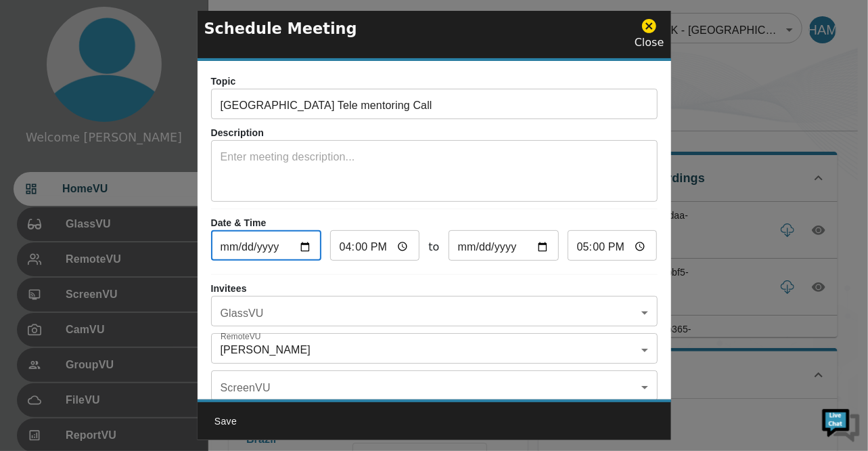 This screenshot has height=451, width=868. What do you see at coordinates (280, 30) in the screenshot?
I see `p: Schedule Meeting` at bounding box center [280, 30].